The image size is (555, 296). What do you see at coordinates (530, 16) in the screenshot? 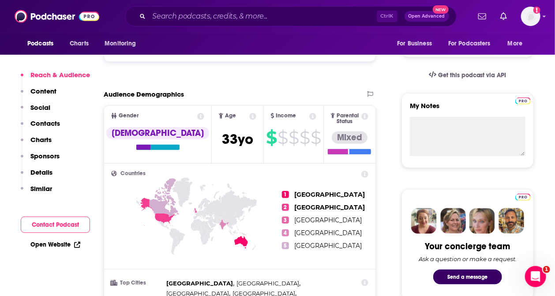
I see `img: User Profile` at bounding box center [530, 16].